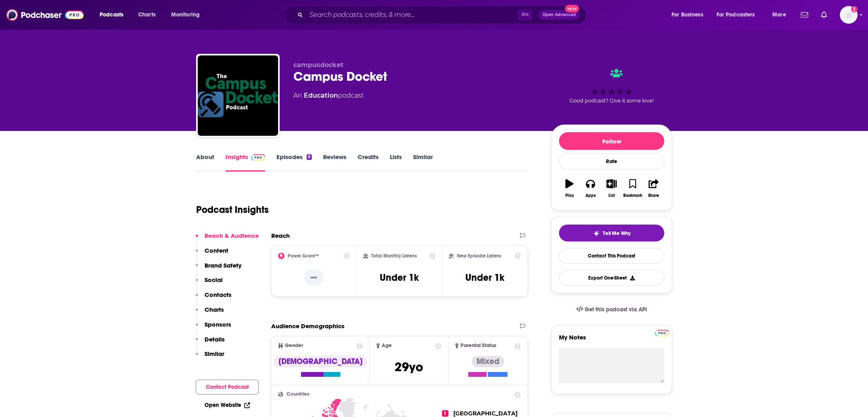 This screenshot has height=417, width=868. Describe the element at coordinates (214, 298) in the screenshot. I see `button: Contacts` at that location.